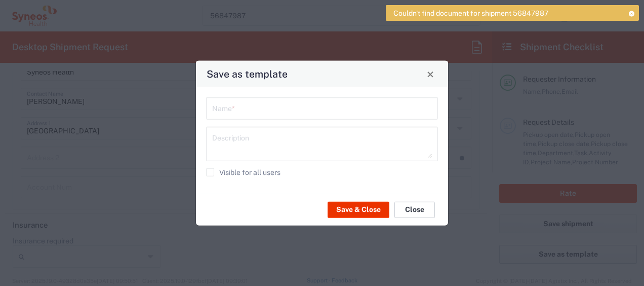 The image size is (644, 286). What do you see at coordinates (243, 173) in the screenshot?
I see `label: Visible for all users` at bounding box center [243, 173].